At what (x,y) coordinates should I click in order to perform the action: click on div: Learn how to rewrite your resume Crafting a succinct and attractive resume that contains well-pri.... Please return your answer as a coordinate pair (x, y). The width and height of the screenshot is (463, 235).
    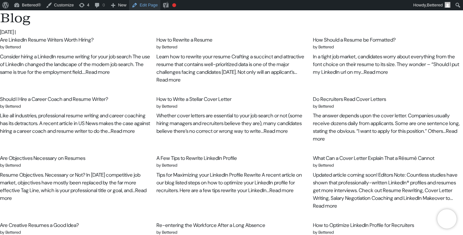
    Looking at the image, I should click on (231, 68).